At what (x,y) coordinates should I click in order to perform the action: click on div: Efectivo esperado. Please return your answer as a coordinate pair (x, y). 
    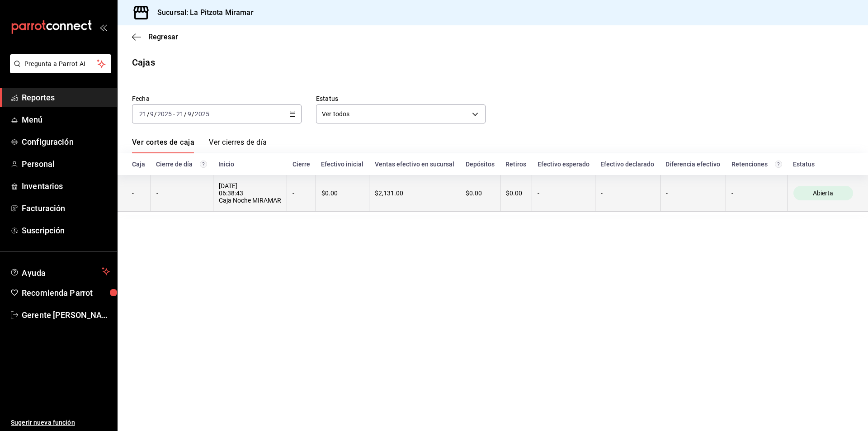
    Looking at the image, I should click on (564, 164).